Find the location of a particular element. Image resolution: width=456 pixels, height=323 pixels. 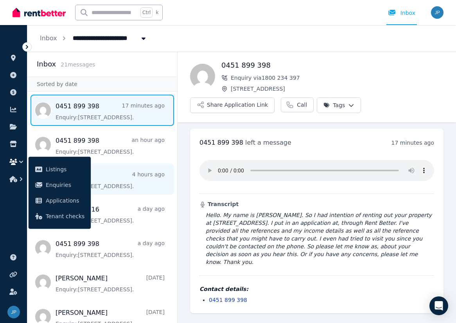

span: Ctrl is located at coordinates (146, 13).